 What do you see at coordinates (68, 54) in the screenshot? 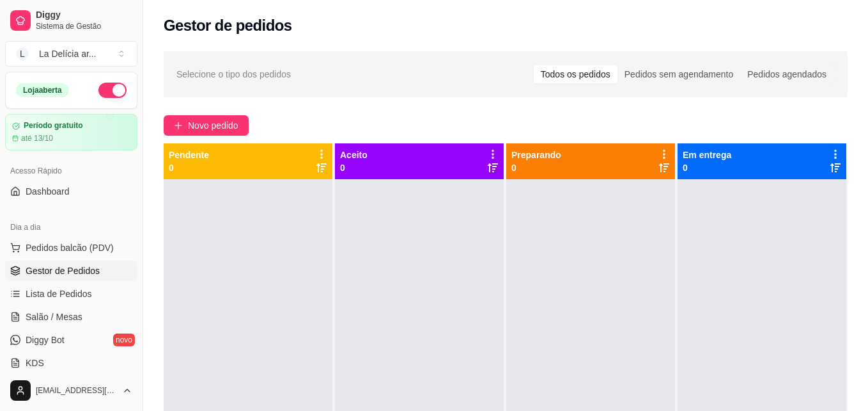
I see `div: La Delícia ar ...` at bounding box center [68, 54].